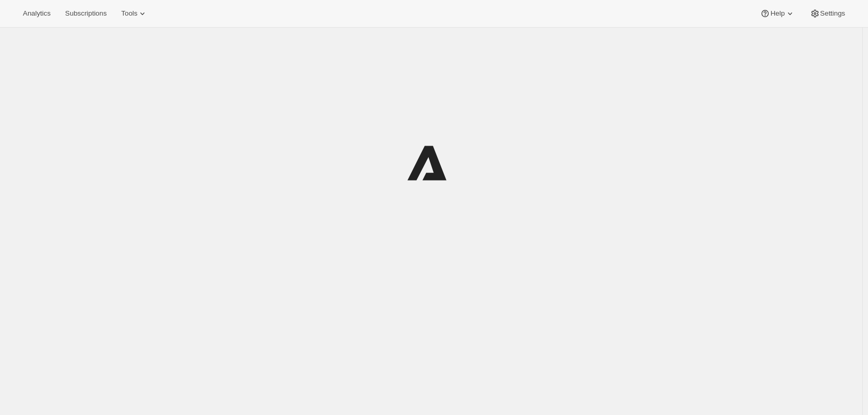 This screenshot has height=415, width=868. I want to click on button: Help, so click(777, 14).